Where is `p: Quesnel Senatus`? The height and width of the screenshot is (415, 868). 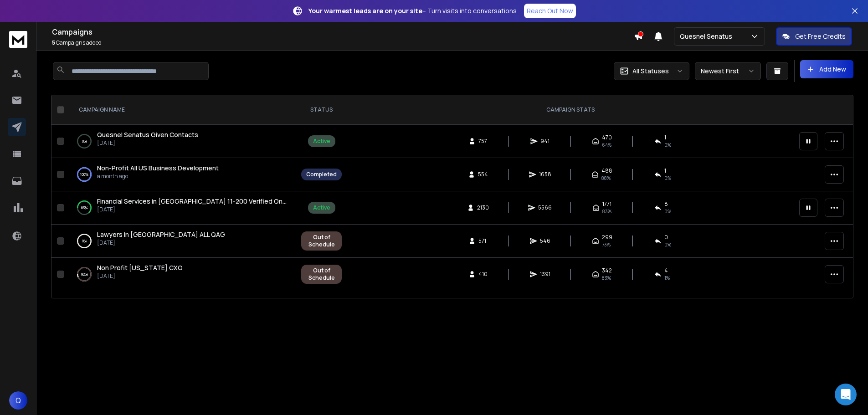 p: Quesnel Senatus is located at coordinates (707, 36).